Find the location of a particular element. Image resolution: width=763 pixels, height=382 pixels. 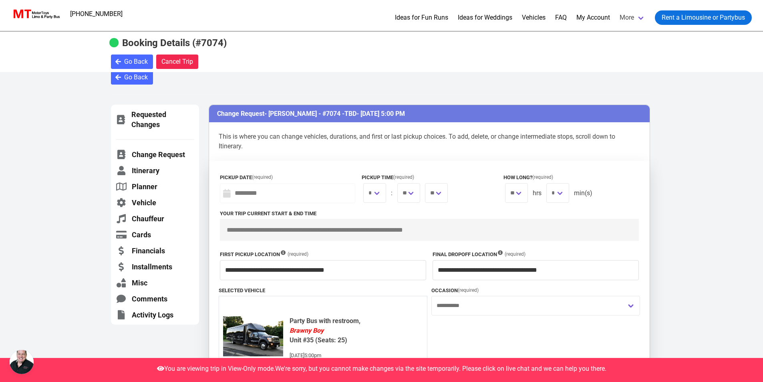

span: hrs is located at coordinates (537, 193).